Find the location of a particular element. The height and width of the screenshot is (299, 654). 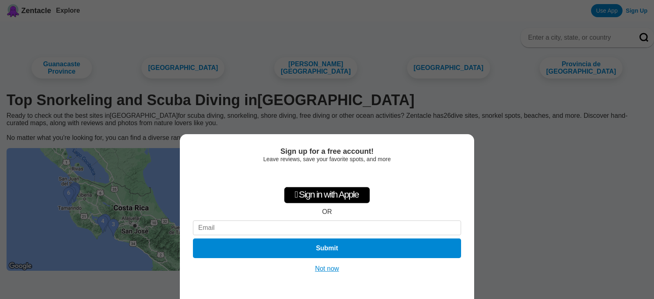

div: Sign in with Apple is located at coordinates (327, 195).